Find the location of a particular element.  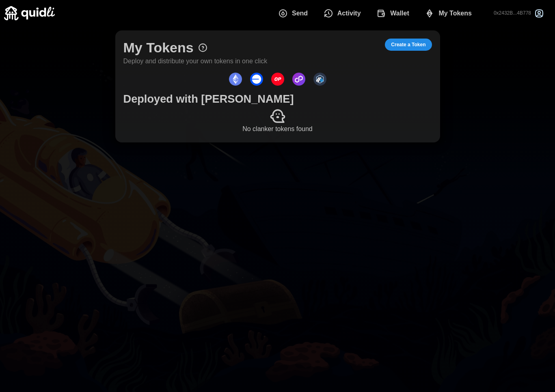

h1: My Tokens is located at coordinates (158, 47).